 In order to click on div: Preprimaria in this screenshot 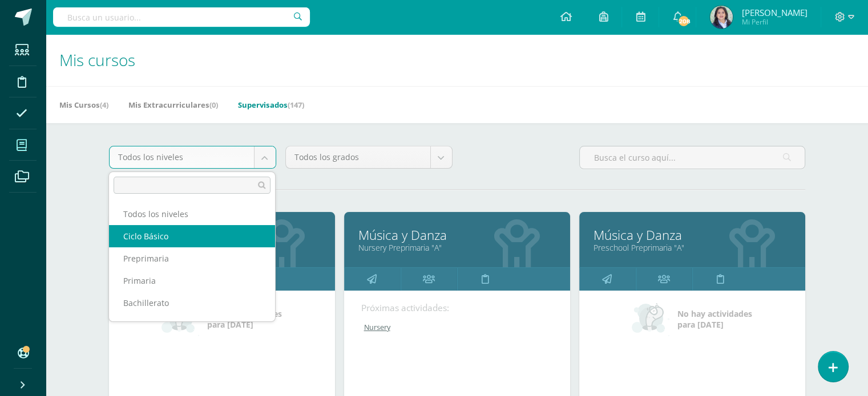, I will do `click(192, 259)`.